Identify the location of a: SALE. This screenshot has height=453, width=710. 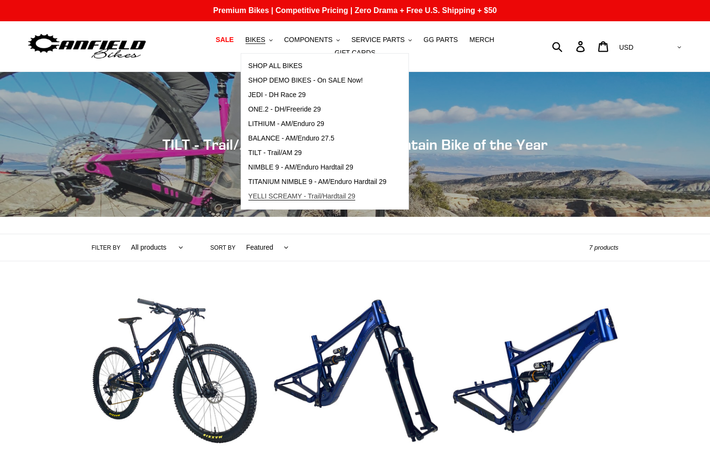
(224, 40).